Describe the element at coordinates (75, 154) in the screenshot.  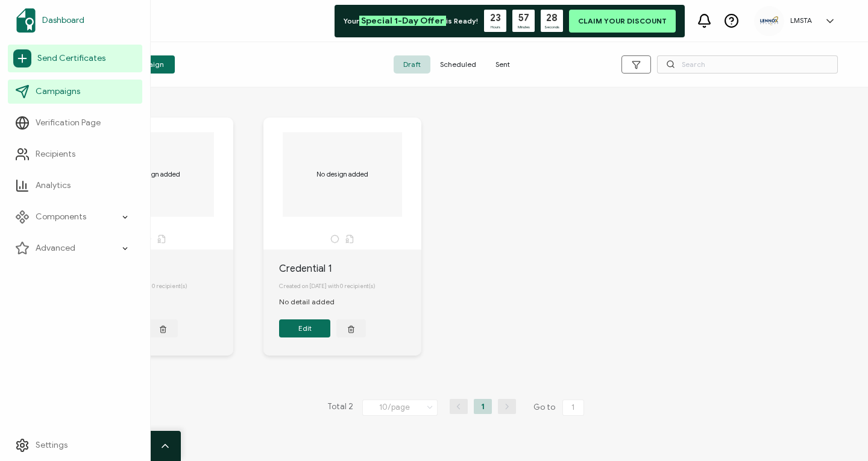
I see `a: Recipients` at that location.